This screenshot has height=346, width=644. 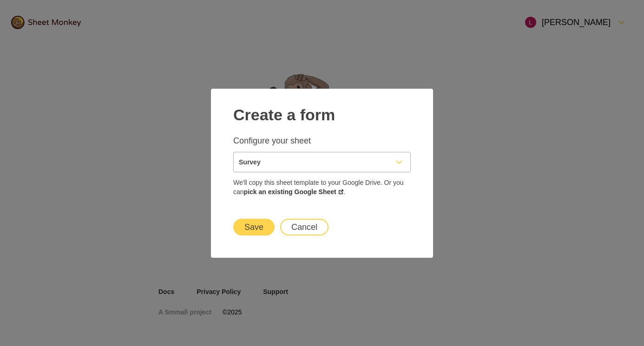 I want to click on svg: FormDown, so click(x=399, y=162).